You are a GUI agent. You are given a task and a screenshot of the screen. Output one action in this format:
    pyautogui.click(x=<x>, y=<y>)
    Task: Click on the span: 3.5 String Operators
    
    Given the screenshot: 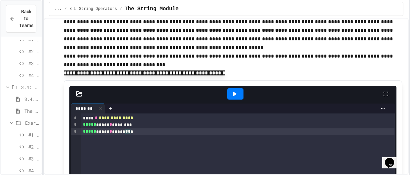 What is the action you would take?
    pyautogui.click(x=93, y=9)
    